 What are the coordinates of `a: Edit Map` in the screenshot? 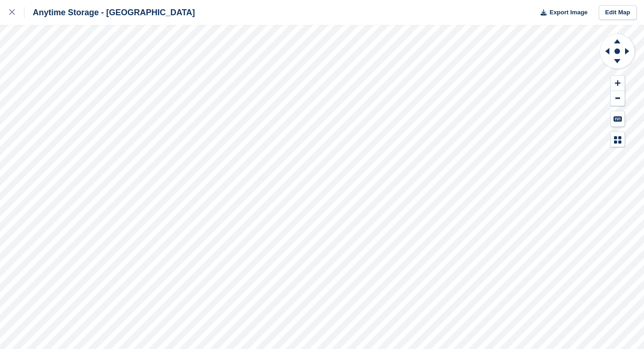 It's located at (618, 12).